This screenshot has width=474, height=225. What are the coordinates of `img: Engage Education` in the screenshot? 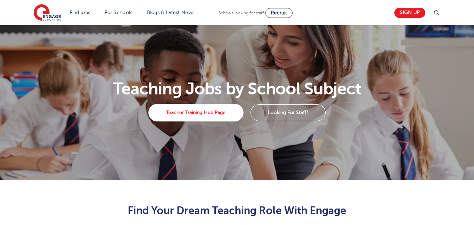 It's located at (47, 13).